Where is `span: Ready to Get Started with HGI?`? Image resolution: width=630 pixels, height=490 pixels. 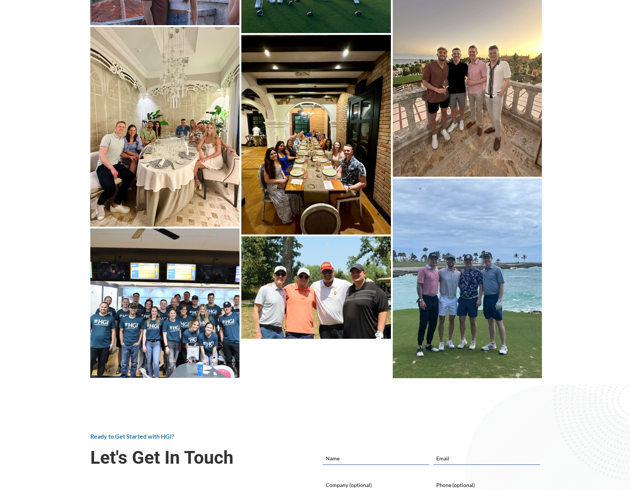 span: Ready to Get Started with HGI? is located at coordinates (132, 436).